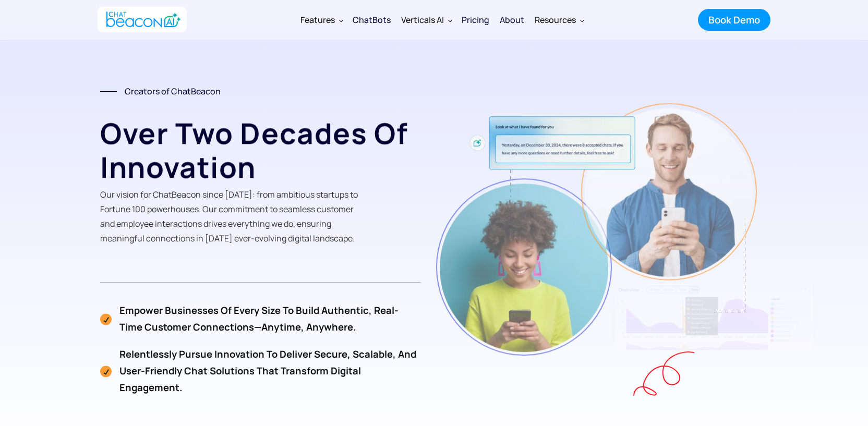  Describe the element at coordinates (734, 20) in the screenshot. I see `div: Book Demo` at that location.